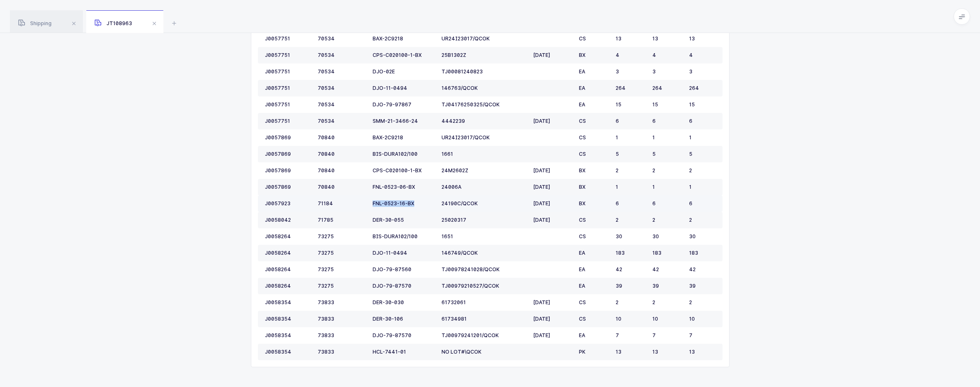 This screenshot has width=980, height=387. What do you see at coordinates (484, 121) in the screenshot?
I see `div: 4442239` at bounding box center [484, 121].